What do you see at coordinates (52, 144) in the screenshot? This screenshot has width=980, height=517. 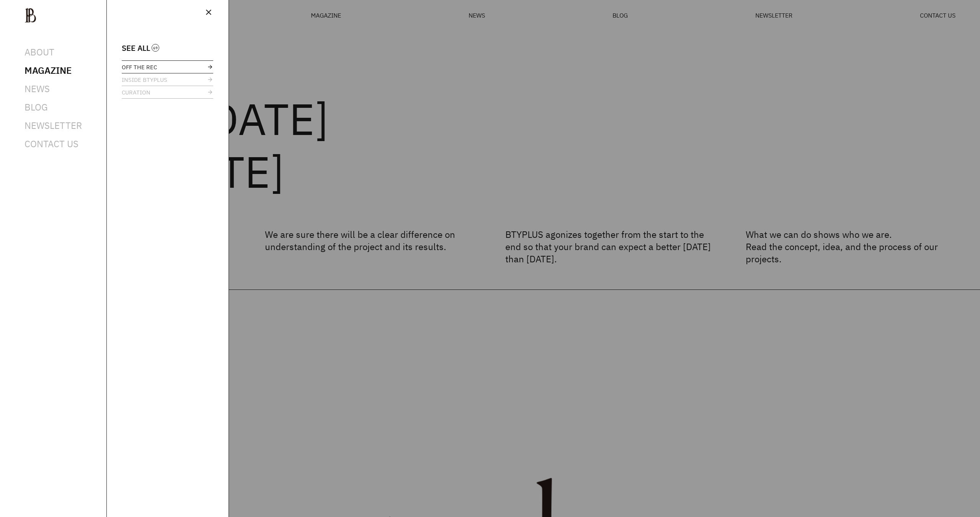 I see `span: CONTACT US` at bounding box center [52, 144].